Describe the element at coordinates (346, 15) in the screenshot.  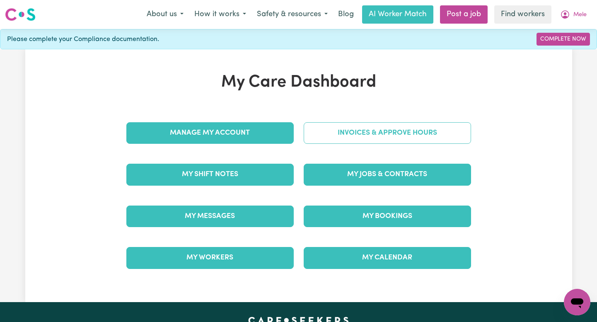
I see `a: Blog` at that location.